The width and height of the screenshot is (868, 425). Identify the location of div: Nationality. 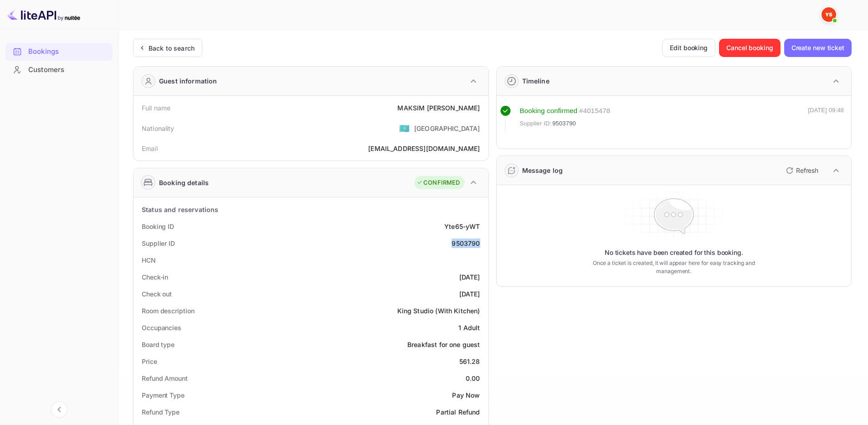
(158, 128).